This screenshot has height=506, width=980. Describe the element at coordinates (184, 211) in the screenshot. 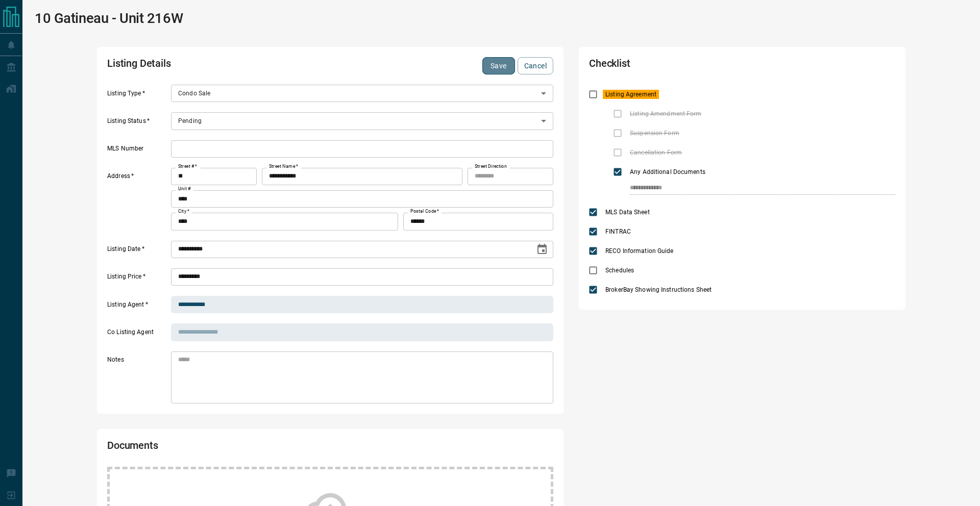

I see `label: City` at that location.